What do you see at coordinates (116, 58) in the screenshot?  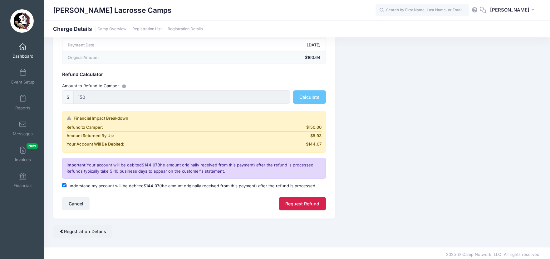 I see `td: Original Amount` at bounding box center [116, 58].